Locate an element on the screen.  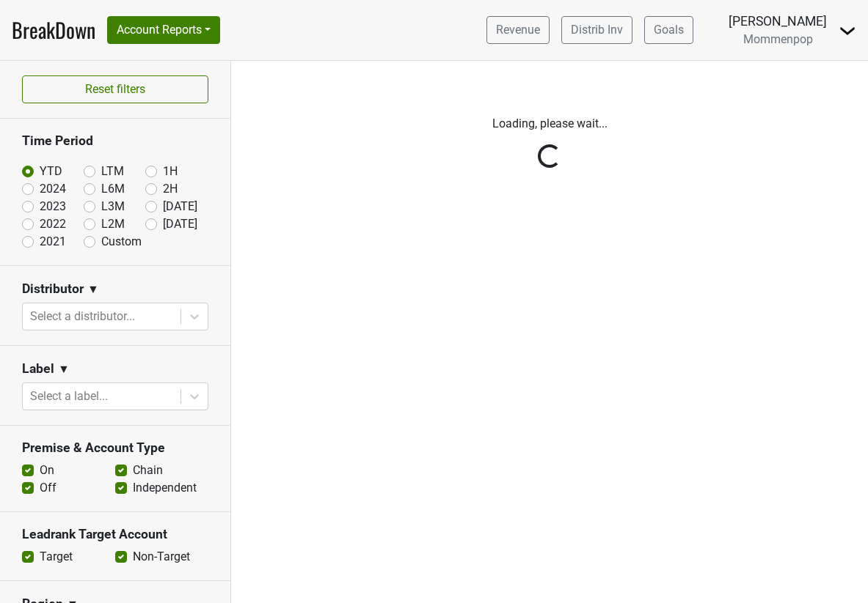
a: Revenue is located at coordinates (518, 30).